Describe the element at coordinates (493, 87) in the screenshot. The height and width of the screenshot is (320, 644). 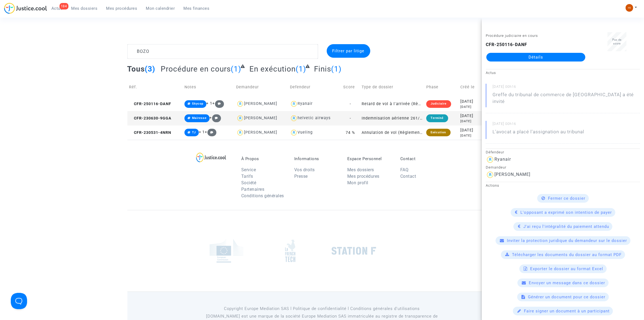
I see `td: Expire le` at that location.